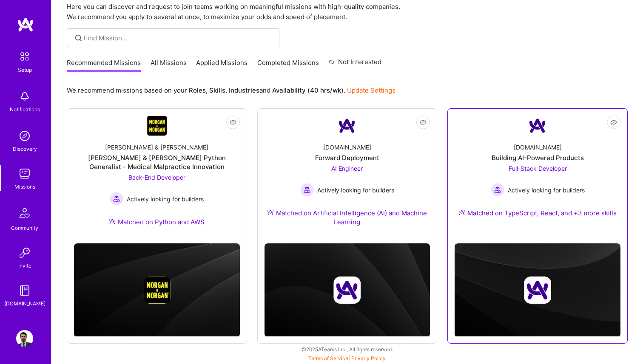 The image size is (643, 364). Describe the element at coordinates (288, 65) in the screenshot. I see `a: Completed Missions` at that location.